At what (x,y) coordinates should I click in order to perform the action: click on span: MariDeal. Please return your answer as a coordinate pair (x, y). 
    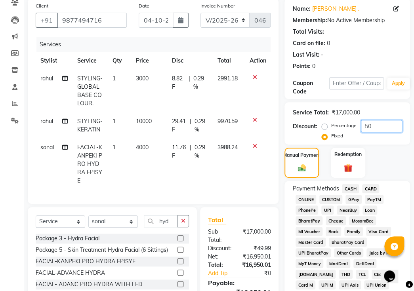
    Looking at the image, I should click on (338, 263).